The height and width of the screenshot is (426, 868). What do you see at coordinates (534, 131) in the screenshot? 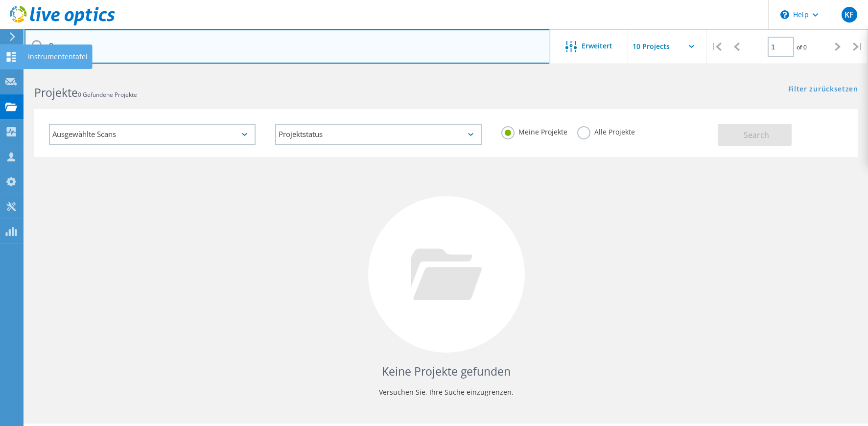
I see `label: Meine Projekte` at bounding box center [534, 131].